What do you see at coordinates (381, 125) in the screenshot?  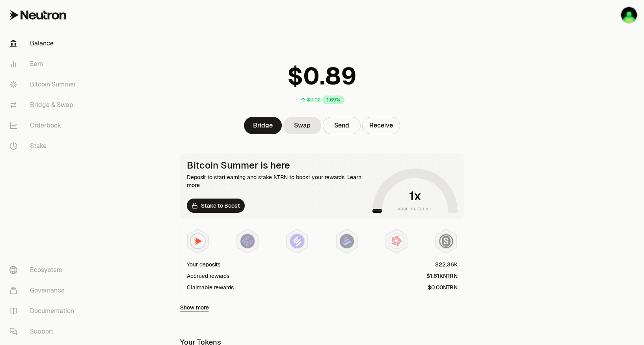 I see `button: Receive` at bounding box center [381, 125].